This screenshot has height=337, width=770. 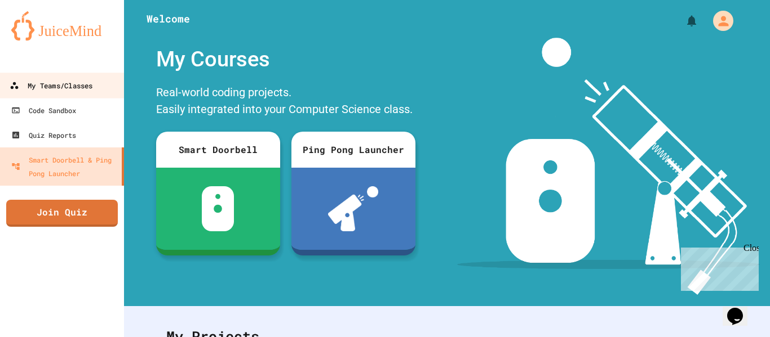 I want to click on div: Real-world coding projects. Easily integrated into your Computer Science class., so click(x=286, y=102).